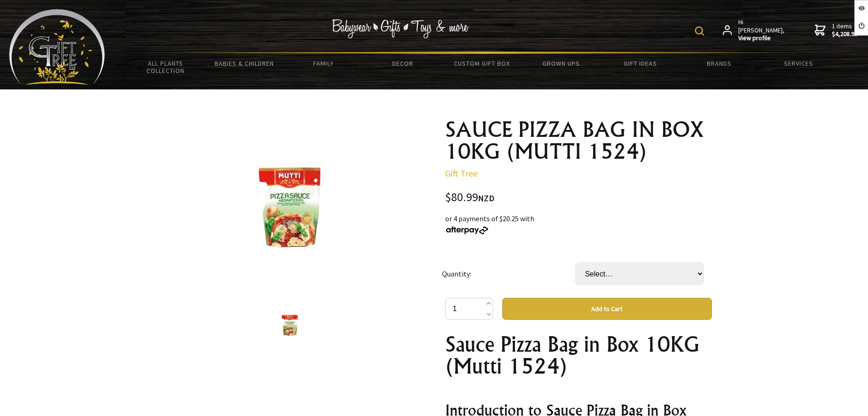 Image resolution: width=868 pixels, height=416 pixels. I want to click on a: Services, so click(798, 64).